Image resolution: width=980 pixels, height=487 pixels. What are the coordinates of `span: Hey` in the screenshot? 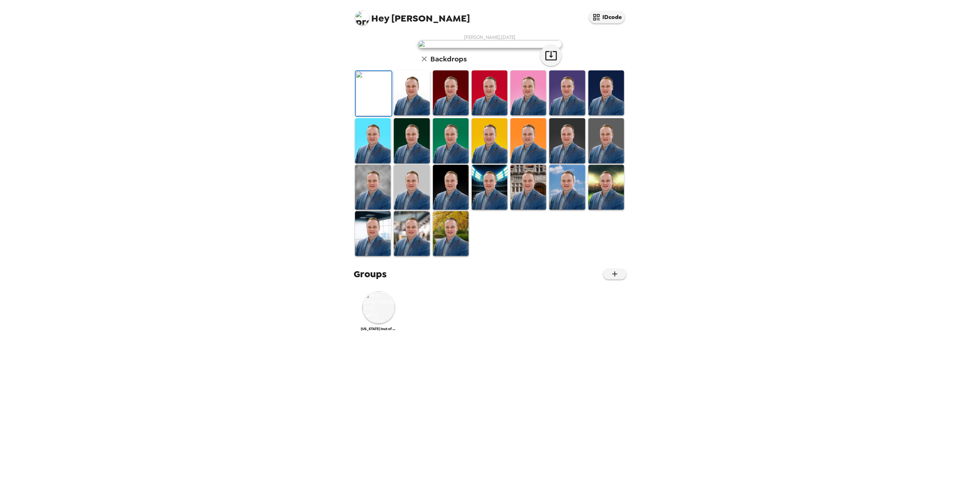 It's located at (380, 19).